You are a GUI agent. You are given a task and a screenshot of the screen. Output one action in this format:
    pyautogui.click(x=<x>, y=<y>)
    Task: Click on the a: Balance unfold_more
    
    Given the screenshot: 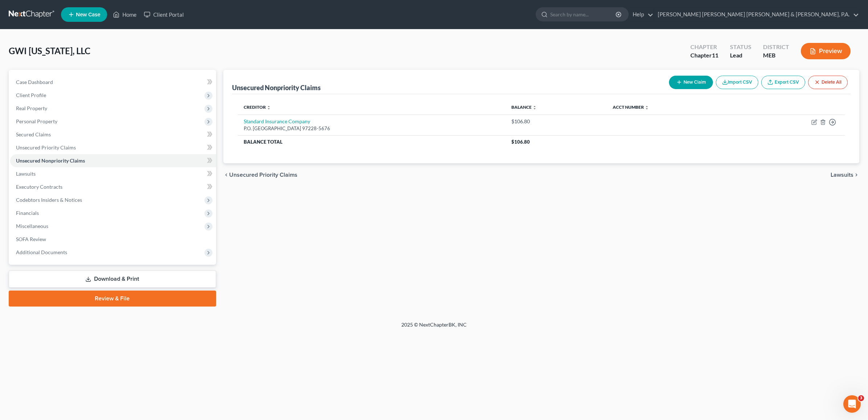 What is the action you would take?
    pyautogui.click(x=524, y=107)
    